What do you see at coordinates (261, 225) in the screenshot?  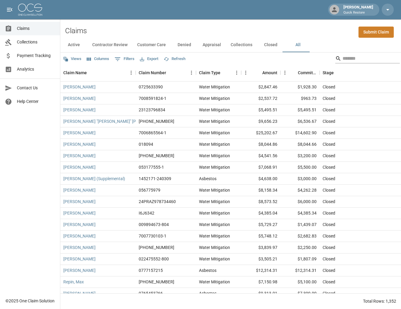 I see `div: $5,729.27` at bounding box center [261, 225].